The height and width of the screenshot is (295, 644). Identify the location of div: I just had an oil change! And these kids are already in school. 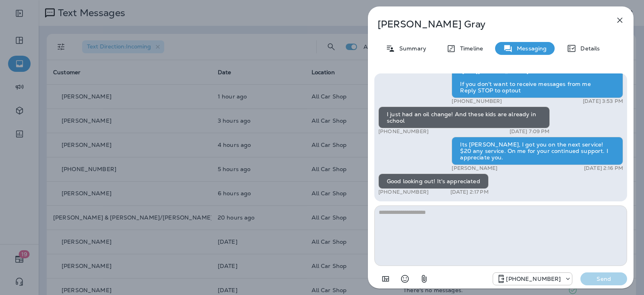
(464, 118).